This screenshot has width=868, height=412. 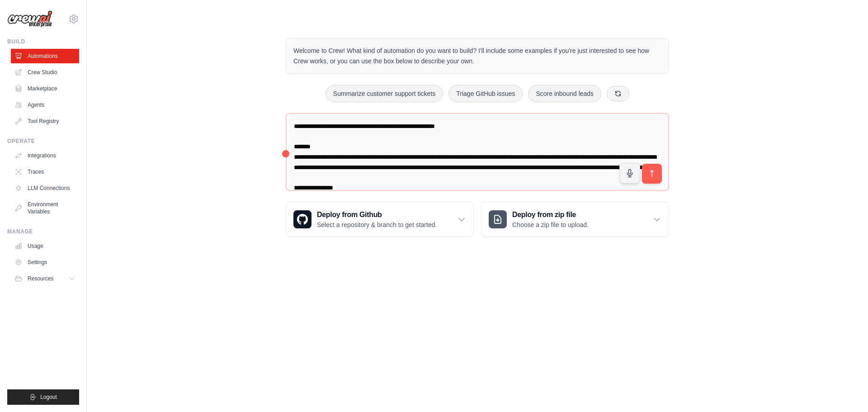 What do you see at coordinates (45, 156) in the screenshot?
I see `a: Integrations` at bounding box center [45, 156].